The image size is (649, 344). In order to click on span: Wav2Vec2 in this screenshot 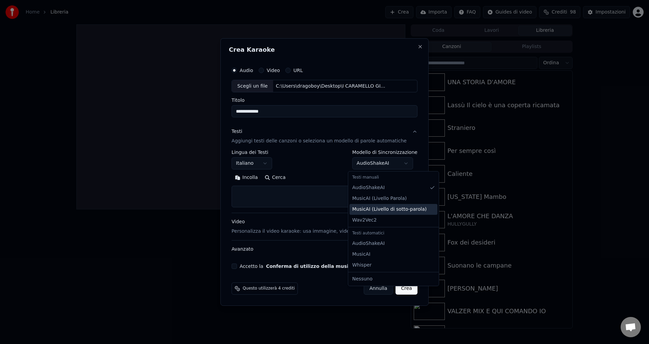, I will do `click(364, 220)`.